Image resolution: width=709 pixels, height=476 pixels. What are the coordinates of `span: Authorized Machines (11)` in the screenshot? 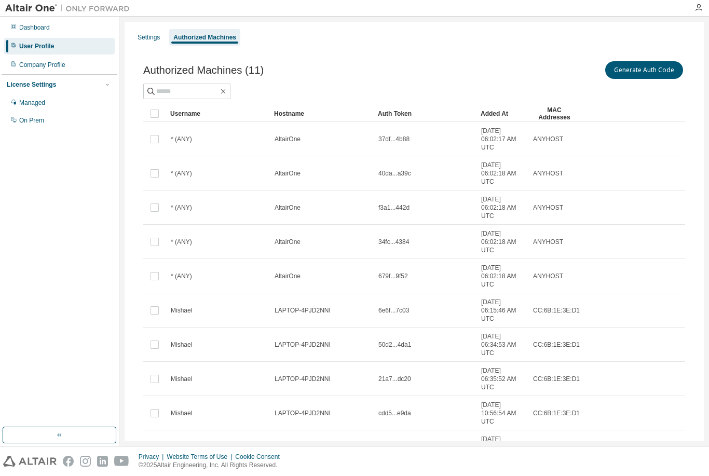 It's located at (204, 70).